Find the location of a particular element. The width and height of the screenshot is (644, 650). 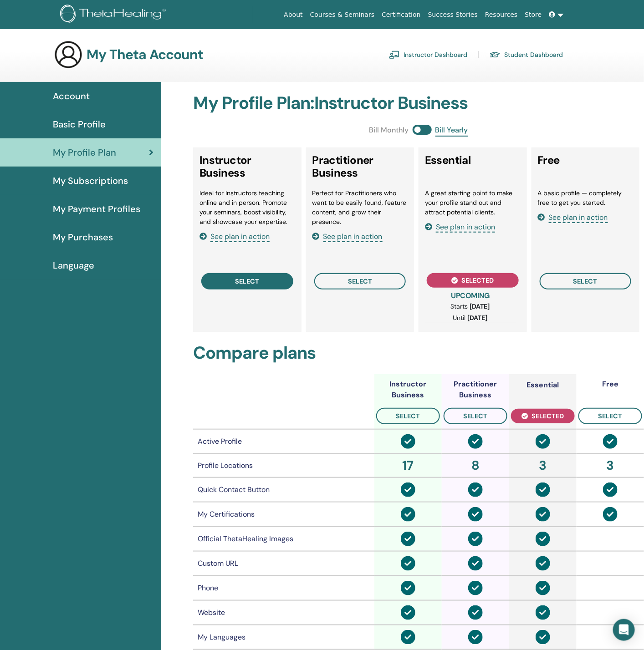

a: Courses & Seminars is located at coordinates (343, 15).